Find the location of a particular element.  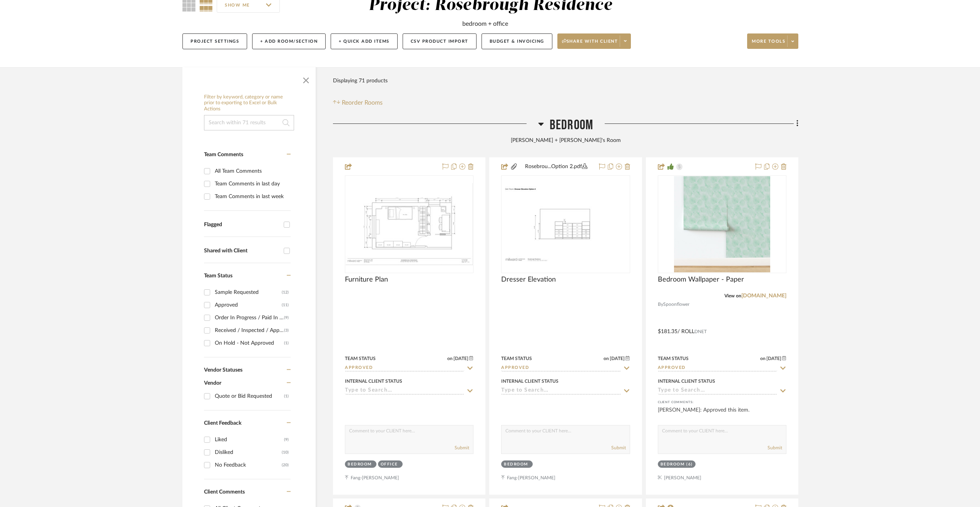

span: By is located at coordinates (661, 305).